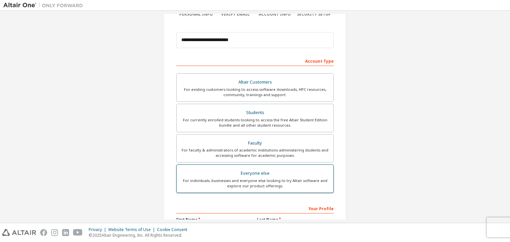 The image size is (510, 242). What do you see at coordinates (295, 220) in the screenshot?
I see `label: Last Name` at bounding box center [295, 220].